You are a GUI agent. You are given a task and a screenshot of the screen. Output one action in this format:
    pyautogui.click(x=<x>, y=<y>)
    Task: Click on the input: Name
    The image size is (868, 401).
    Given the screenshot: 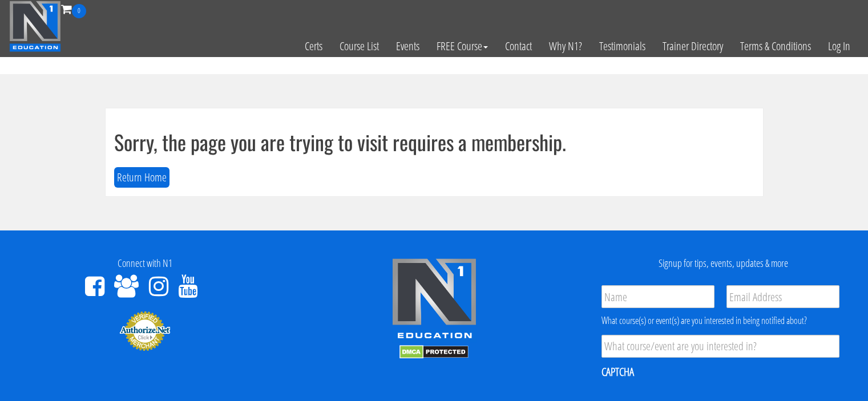 What is the action you would take?
    pyautogui.click(x=658, y=297)
    